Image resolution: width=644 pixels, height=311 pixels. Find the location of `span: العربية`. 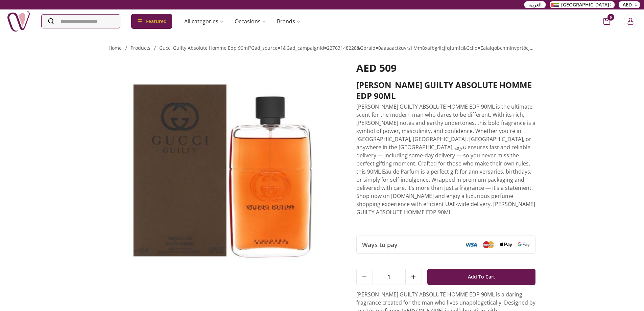

span: العربية is located at coordinates (535, 5).